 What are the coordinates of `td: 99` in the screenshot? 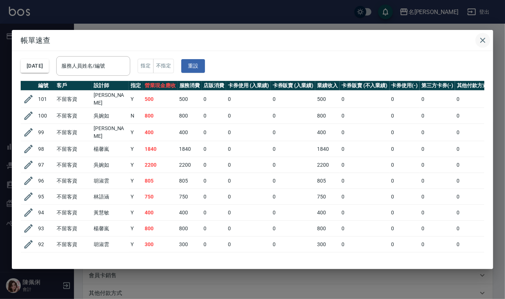 It's located at (45, 132).